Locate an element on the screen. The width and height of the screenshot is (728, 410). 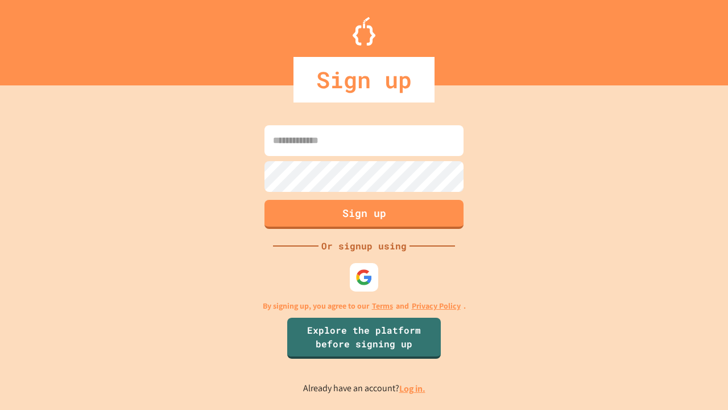
a: Terms is located at coordinates (382, 305).